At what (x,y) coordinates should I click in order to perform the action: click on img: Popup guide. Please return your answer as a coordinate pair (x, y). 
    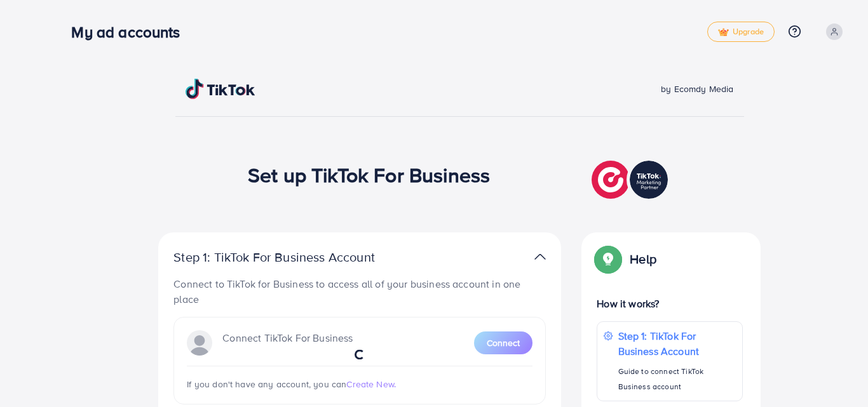
    Looking at the image, I should click on (608, 259).